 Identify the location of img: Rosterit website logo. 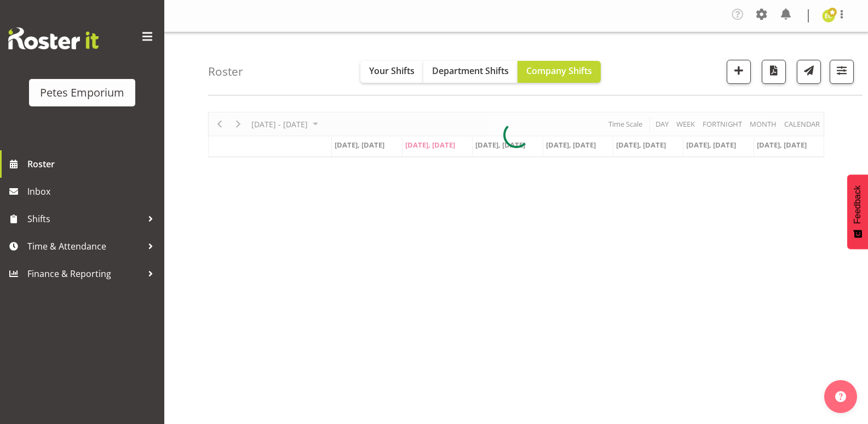
(53, 39).